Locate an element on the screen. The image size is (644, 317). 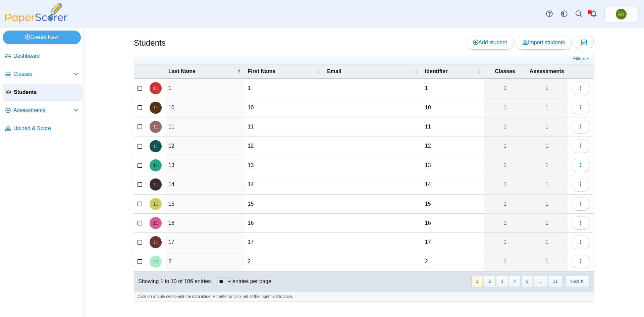
h1: Students is located at coordinates (149, 43).